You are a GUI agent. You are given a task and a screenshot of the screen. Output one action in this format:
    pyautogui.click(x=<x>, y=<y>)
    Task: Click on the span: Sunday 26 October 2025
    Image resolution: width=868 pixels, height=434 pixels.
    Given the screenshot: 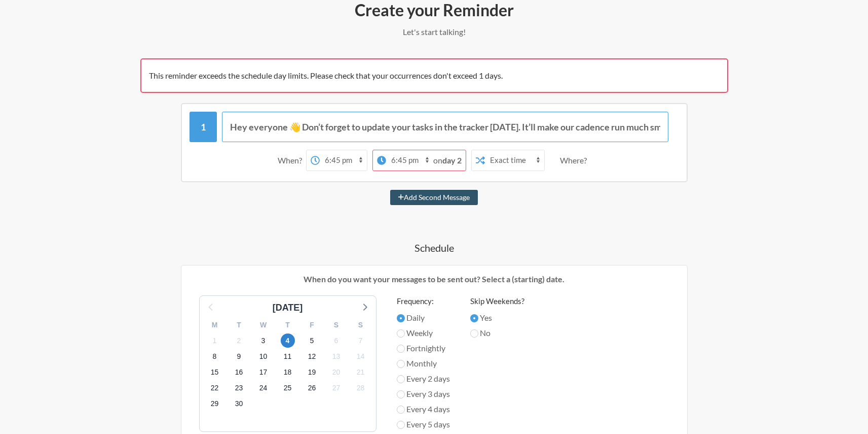 What is the action you would take?
    pyautogui.click(x=312, y=388)
    